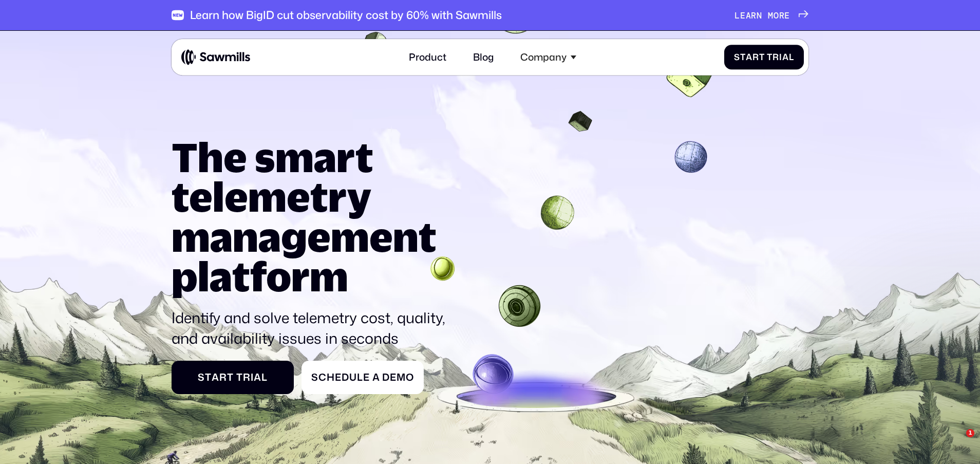 The image size is (980, 464). Describe the element at coordinates (346, 15) in the screenshot. I see `div: Learn how BigID cut observability cost by 60% with Sawmills` at that location.